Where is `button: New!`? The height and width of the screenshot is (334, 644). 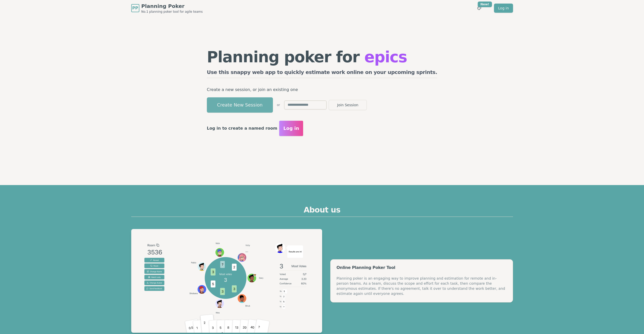
button: New! is located at coordinates (479, 8).